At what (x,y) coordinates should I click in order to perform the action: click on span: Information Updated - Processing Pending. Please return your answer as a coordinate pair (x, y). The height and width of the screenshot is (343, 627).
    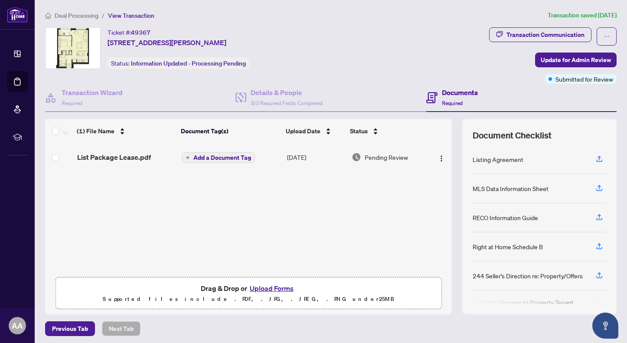
    Looking at the image, I should click on (188, 63).